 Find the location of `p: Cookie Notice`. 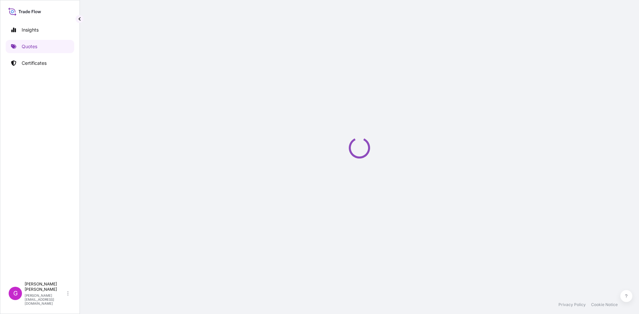

p: Cookie Notice is located at coordinates (604, 305).